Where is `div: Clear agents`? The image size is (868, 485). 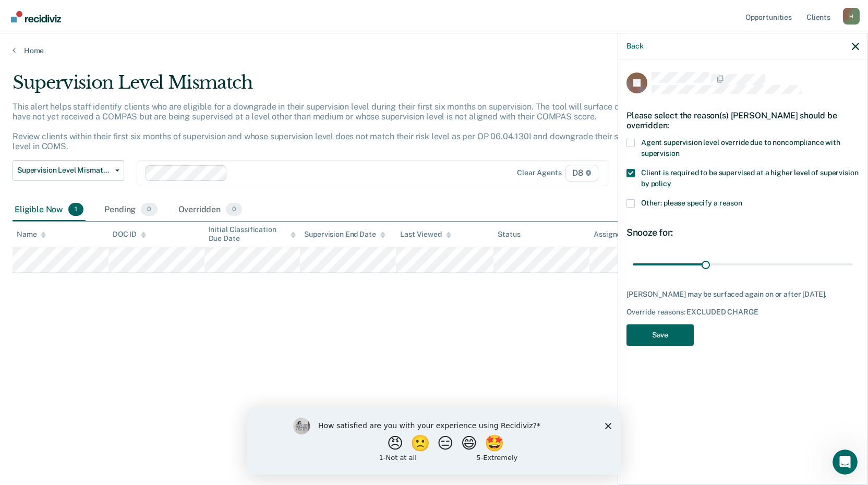 div: Clear agents is located at coordinates (538, 173).